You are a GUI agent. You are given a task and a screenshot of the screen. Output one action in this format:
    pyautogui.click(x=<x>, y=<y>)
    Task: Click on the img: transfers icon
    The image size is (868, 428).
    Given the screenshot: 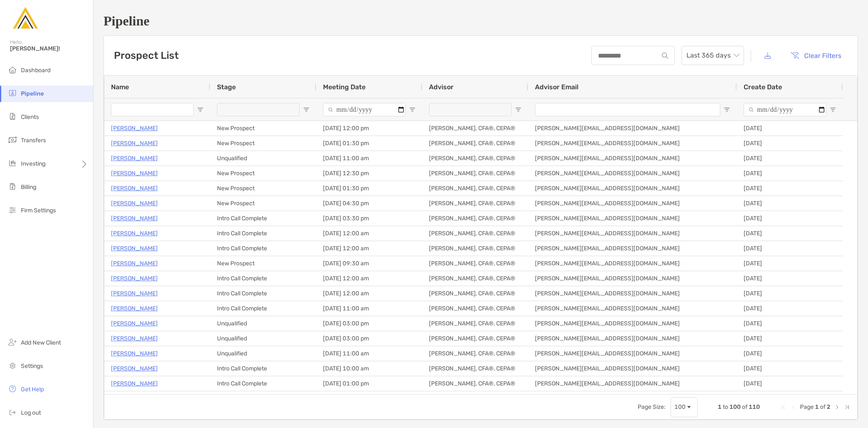 What is the action you would take?
    pyautogui.click(x=13, y=140)
    